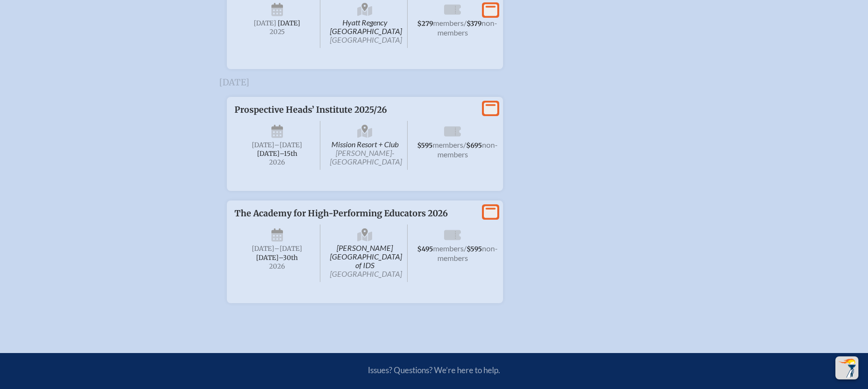  I want to click on img: To the top, so click(846, 367).